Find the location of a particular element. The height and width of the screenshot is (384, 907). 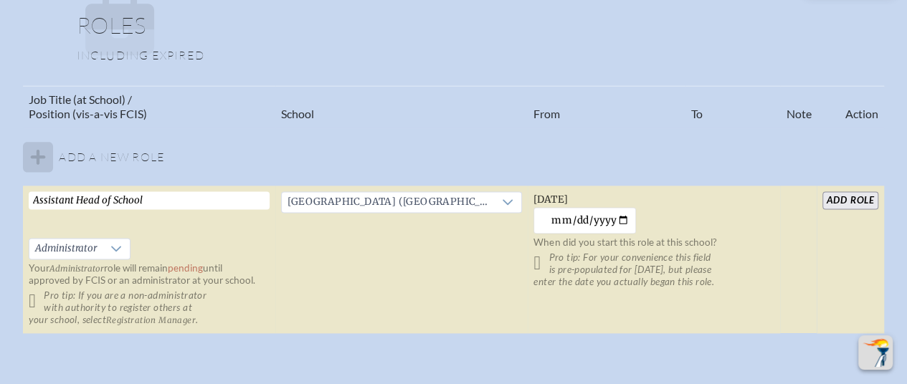

input: add Role is located at coordinates (850, 200).